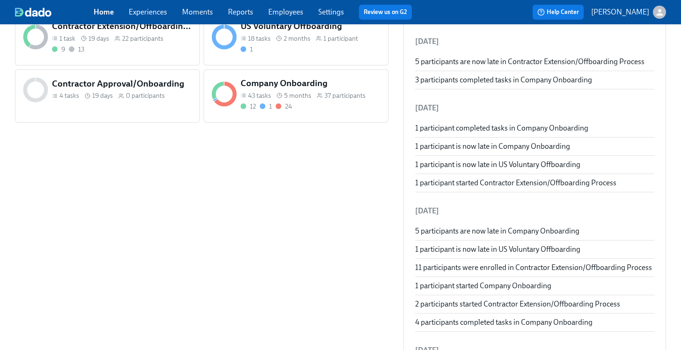 This screenshot has height=350, width=681. I want to click on h5: Contractor Extension/Offboarding Process, so click(122, 26).